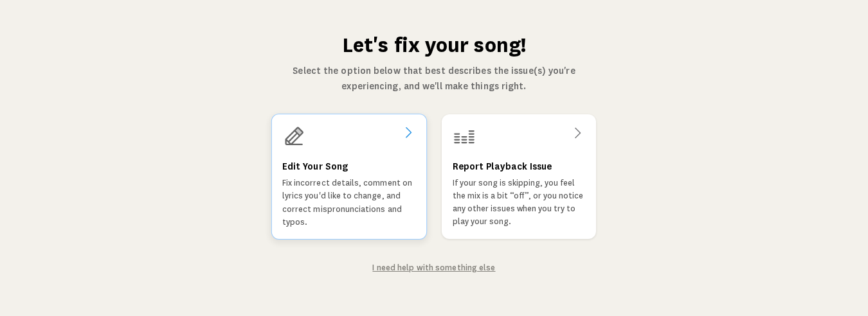 Image resolution: width=868 pixels, height=316 pixels. What do you see at coordinates (315, 167) in the screenshot?
I see `h3: Edit Your Song` at bounding box center [315, 167].